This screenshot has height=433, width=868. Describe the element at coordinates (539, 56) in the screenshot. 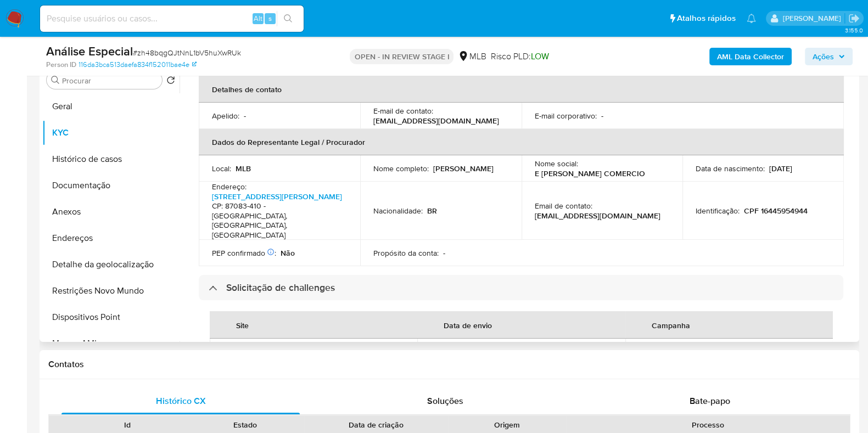

I see `span: LOW` at that location.